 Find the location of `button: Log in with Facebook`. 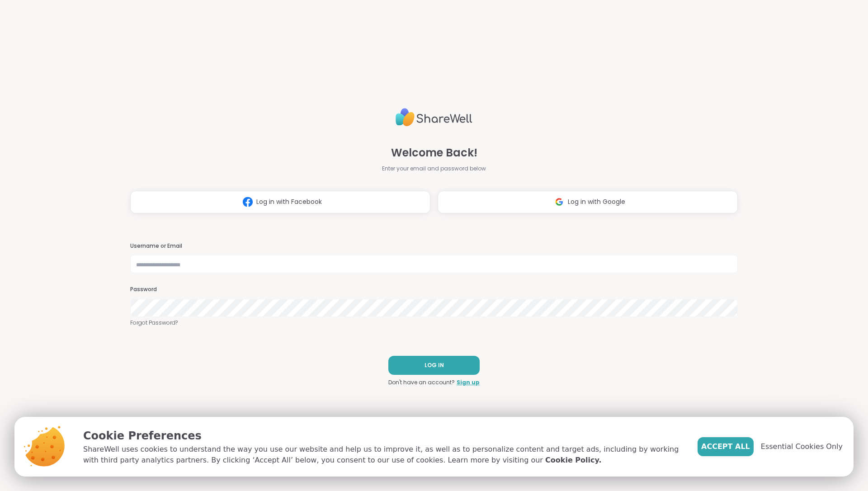

button: Log in with Facebook is located at coordinates (280, 202).